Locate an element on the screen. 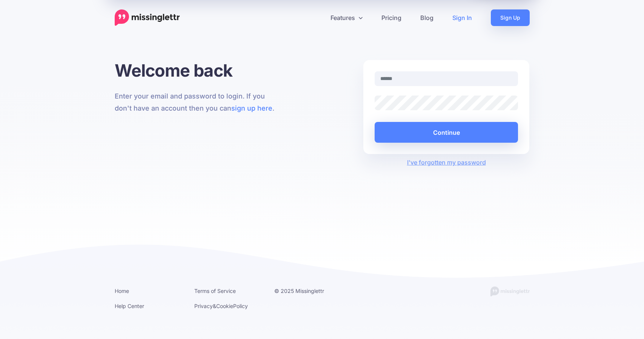 The image size is (644, 339). a: Sign In is located at coordinates (462, 18).